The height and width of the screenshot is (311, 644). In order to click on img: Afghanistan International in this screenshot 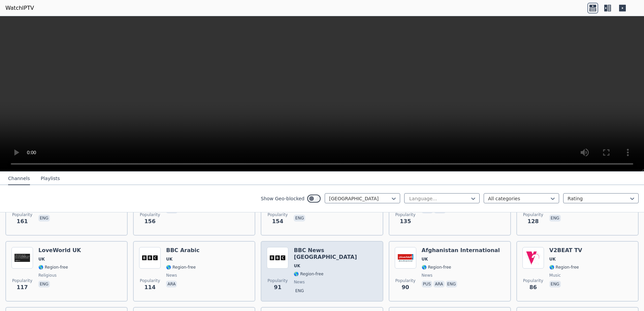, I will do `click(406, 258)`.